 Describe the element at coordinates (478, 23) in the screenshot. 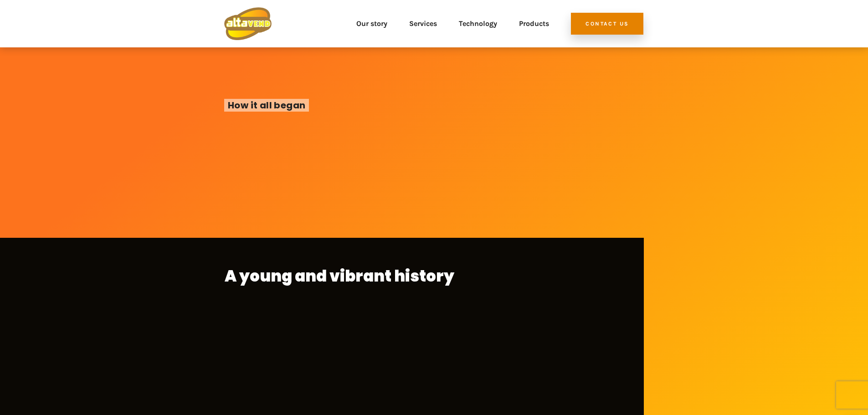

I see `a: Technology` at that location.